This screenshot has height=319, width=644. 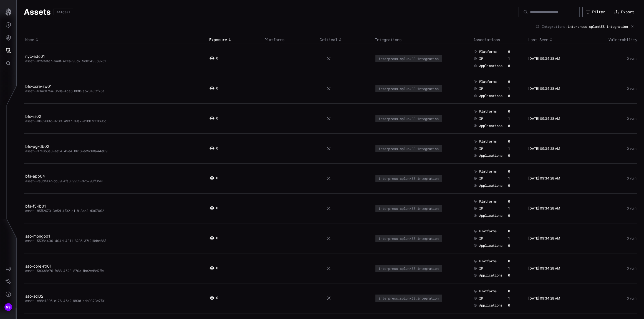 What do you see at coordinates (624, 12) in the screenshot?
I see `button: Export` at bounding box center [624, 12].